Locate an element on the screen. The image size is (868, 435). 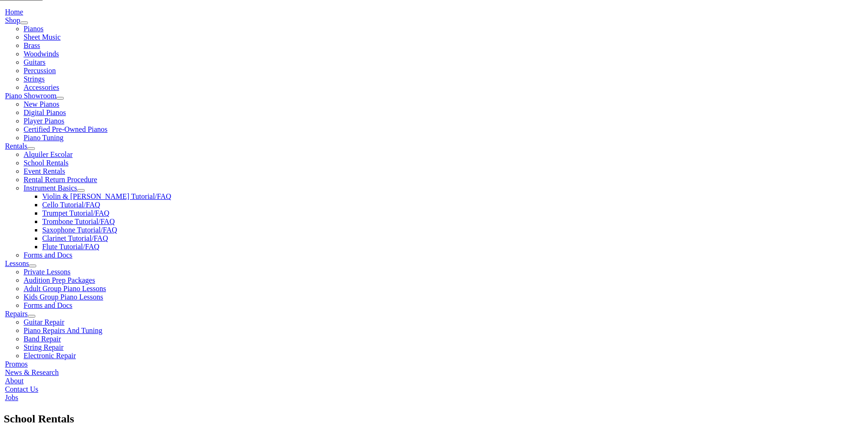
span: Jobs is located at coordinates (12, 398).